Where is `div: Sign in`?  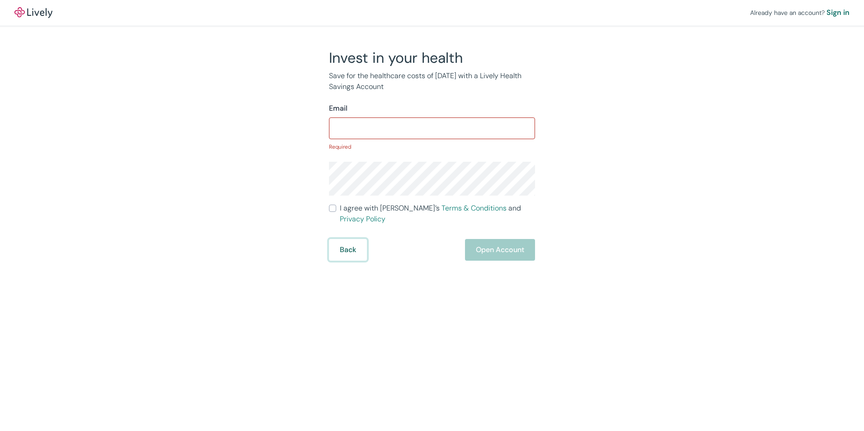
div: Sign in is located at coordinates (838, 13).